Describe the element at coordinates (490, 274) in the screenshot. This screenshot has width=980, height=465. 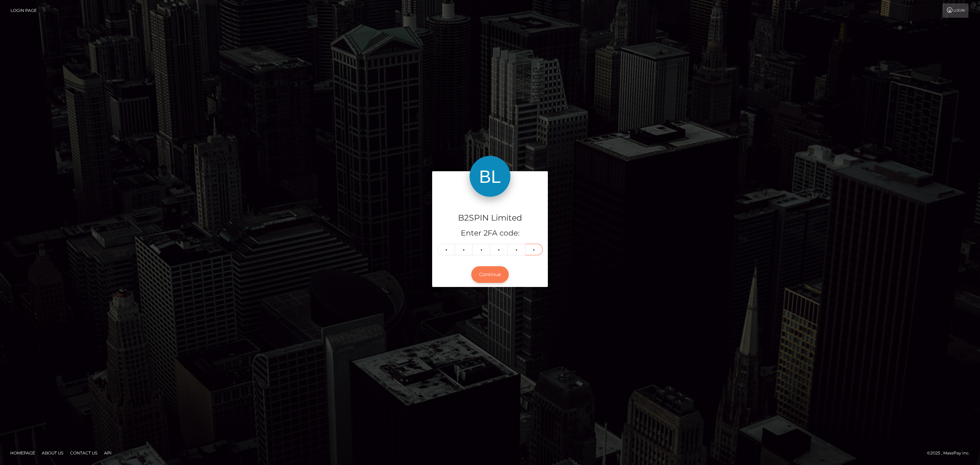
I see `button: Continue` at that location.